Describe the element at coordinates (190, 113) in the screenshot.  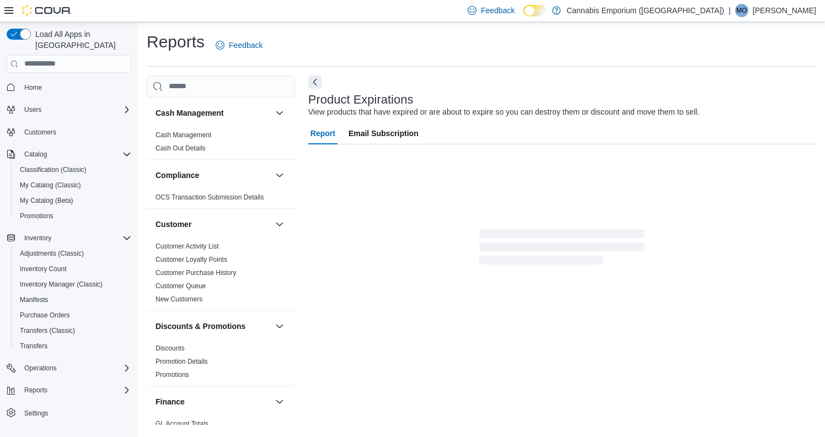
I see `h3: Cash Management` at that location.